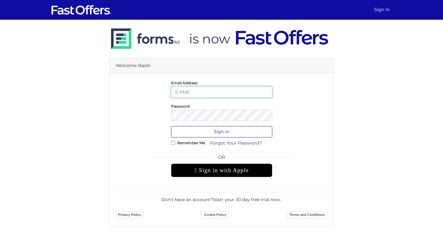 The width and height of the screenshot is (443, 242). What do you see at coordinates (191, 143) in the screenshot?
I see `label: Remember Me` at bounding box center [191, 143].